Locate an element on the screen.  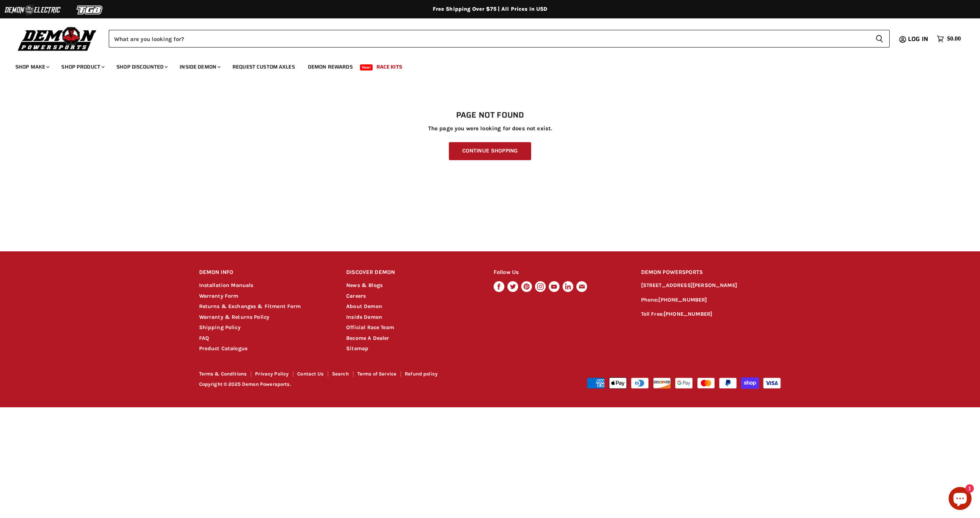
a: Warranty & Returns Policy is located at coordinates (235, 317).